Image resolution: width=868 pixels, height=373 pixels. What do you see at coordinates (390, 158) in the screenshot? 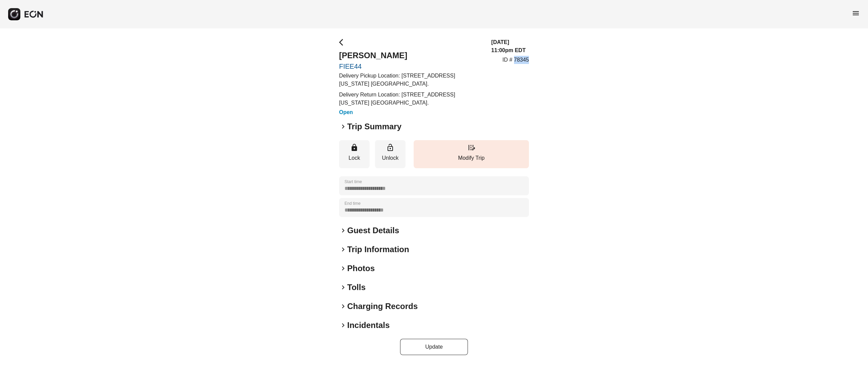
I see `p: Unlock` at bounding box center [390, 158].